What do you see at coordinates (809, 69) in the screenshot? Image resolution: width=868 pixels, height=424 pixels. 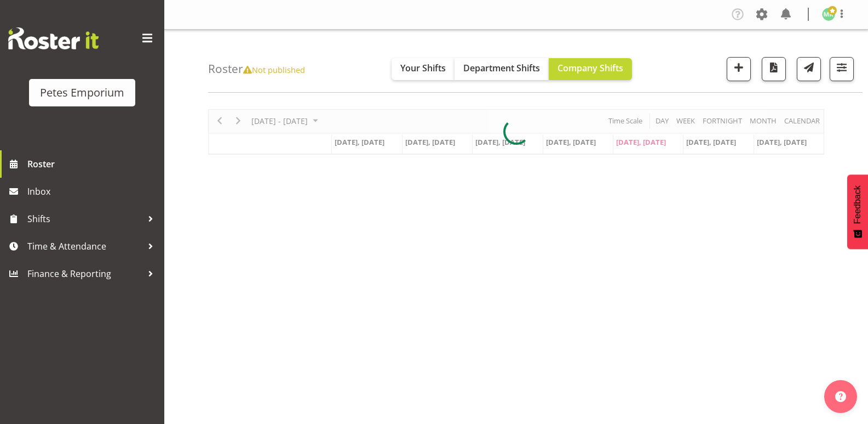 I see `button: Send a list of all shifts for the selected filtered period to all rostered employees.` at bounding box center [809, 69].